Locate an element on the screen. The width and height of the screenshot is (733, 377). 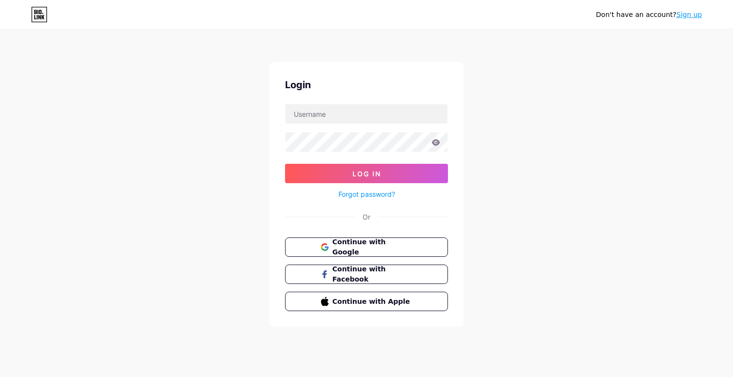
a: Continue with Apple is located at coordinates (367, 302).